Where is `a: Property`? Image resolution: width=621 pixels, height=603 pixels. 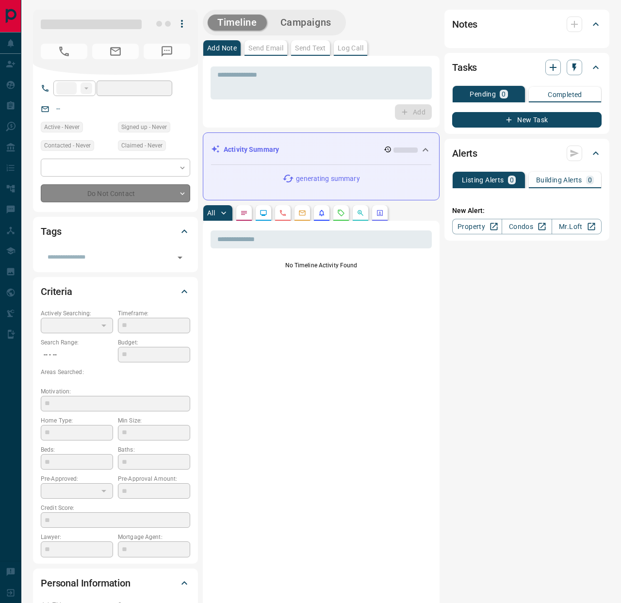
a: Property is located at coordinates (477, 227).